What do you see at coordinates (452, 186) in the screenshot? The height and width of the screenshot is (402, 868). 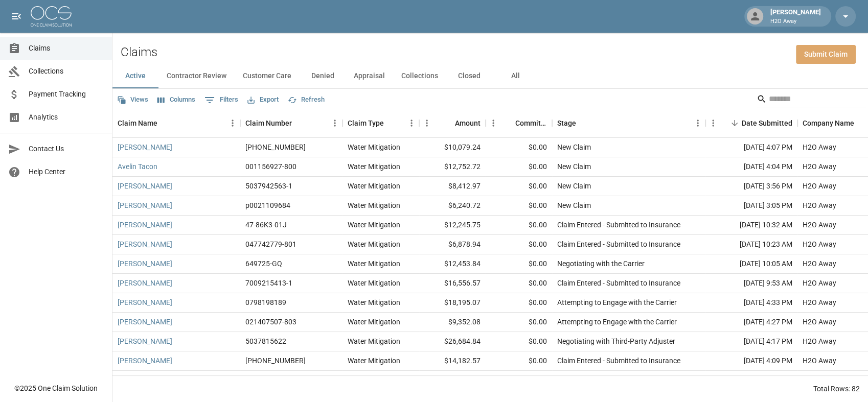 I see `div: $8,412.97` at bounding box center [452, 186].